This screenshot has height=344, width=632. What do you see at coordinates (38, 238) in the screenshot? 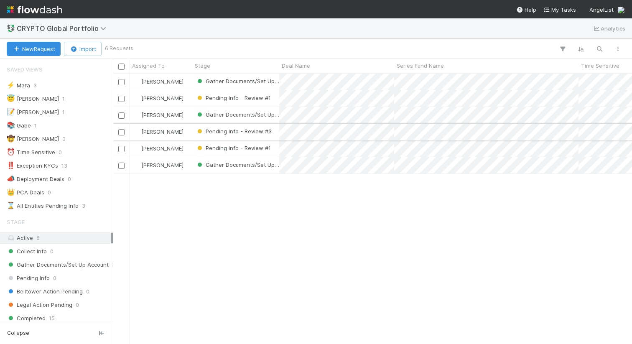
I see `span: 6` at bounding box center [38, 238].